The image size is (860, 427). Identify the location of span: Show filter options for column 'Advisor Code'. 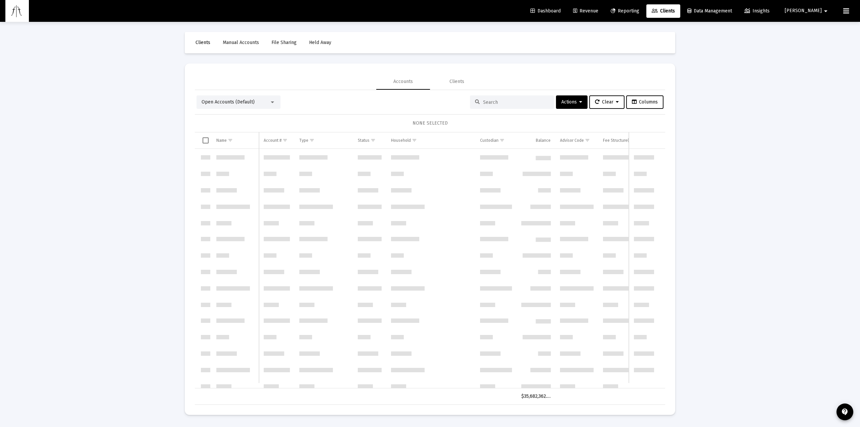
(588, 140).